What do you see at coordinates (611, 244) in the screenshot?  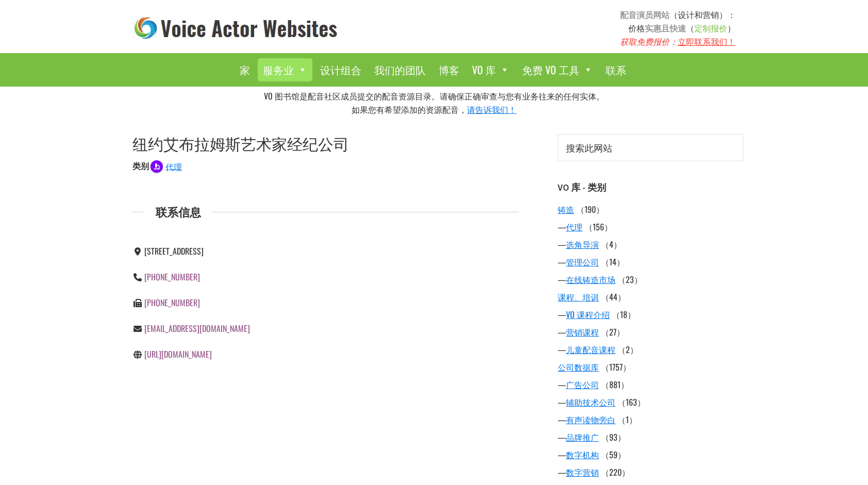 I see `span: （4）` at bounding box center [611, 244].